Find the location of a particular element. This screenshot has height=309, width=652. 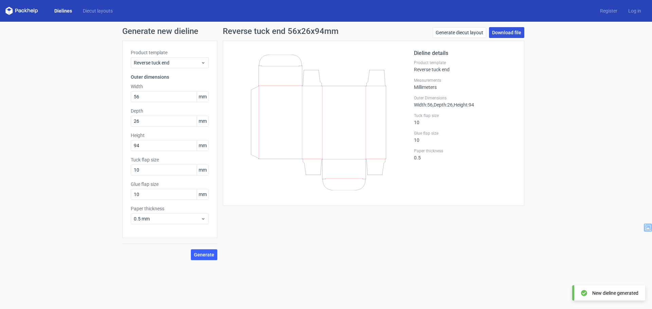

h1: Reverse tuck end 56x26x94mm is located at coordinates (280, 31).